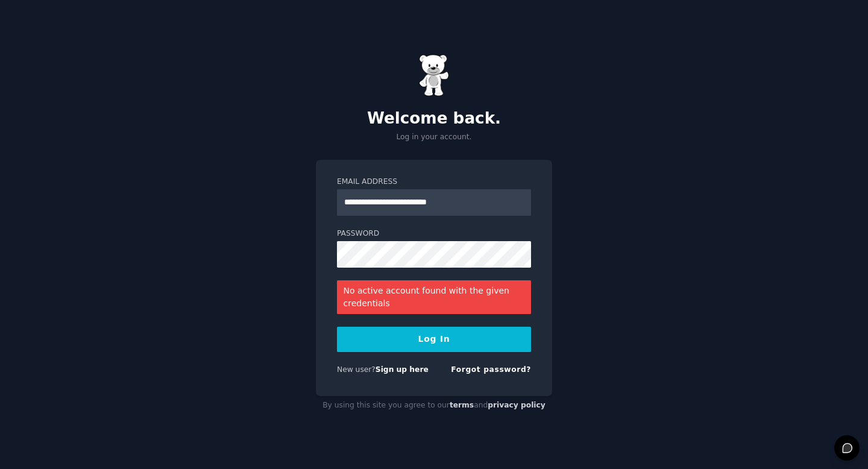 This screenshot has width=868, height=469. I want to click on label: Password, so click(434, 234).